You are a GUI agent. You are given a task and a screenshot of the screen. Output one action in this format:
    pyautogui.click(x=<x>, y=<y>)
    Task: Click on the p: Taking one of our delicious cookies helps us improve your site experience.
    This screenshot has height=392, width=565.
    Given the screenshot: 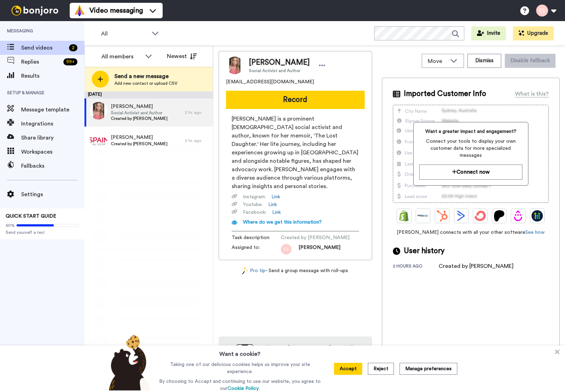 What is the action you would take?
    pyautogui.click(x=239, y=369)
    